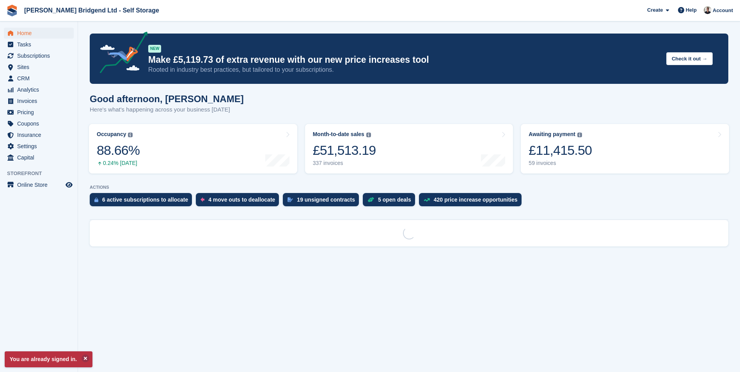  What do you see at coordinates (552, 134) in the screenshot?
I see `div: Awaiting payment` at bounding box center [552, 134].